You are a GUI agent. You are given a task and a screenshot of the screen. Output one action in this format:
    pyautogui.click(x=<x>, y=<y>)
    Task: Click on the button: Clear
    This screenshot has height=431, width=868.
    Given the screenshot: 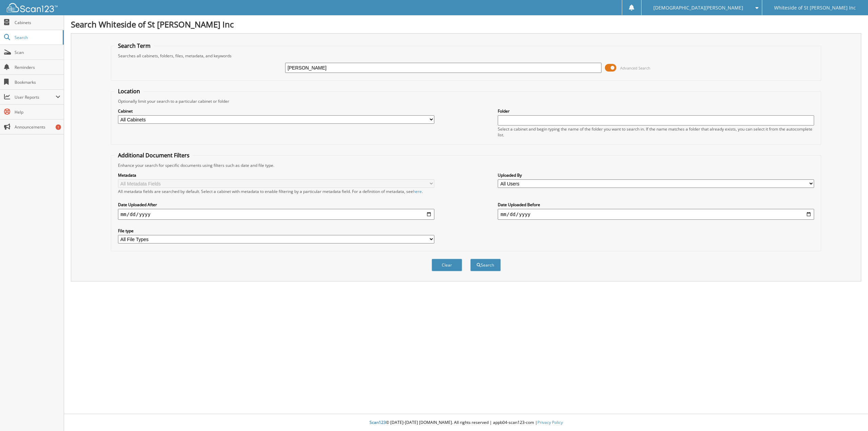 What is the action you would take?
    pyautogui.click(x=447, y=265)
    